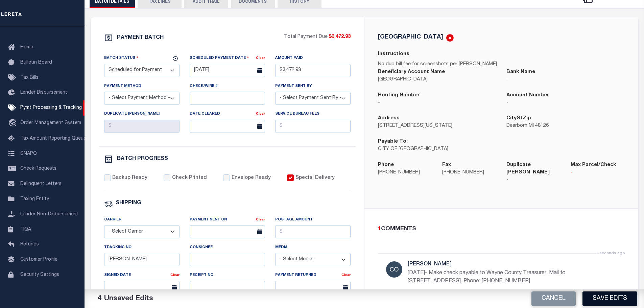 The width and height of the screenshot is (644, 308). I want to click on label: Instructions, so click(393, 54).